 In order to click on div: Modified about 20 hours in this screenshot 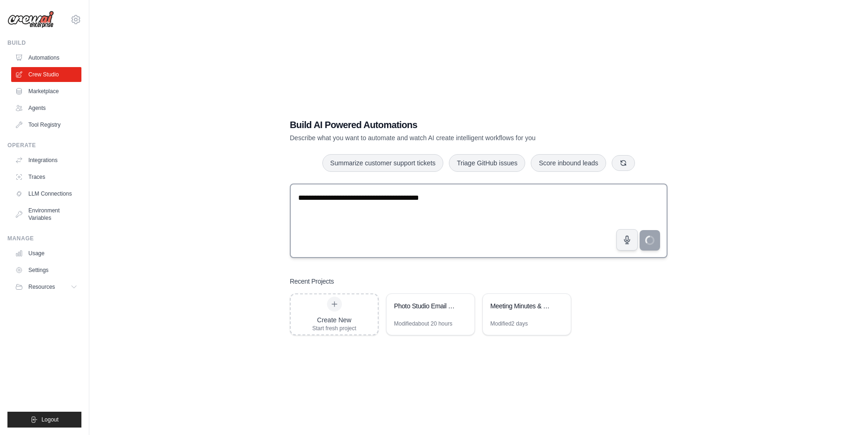, I will do `click(423, 324)`.